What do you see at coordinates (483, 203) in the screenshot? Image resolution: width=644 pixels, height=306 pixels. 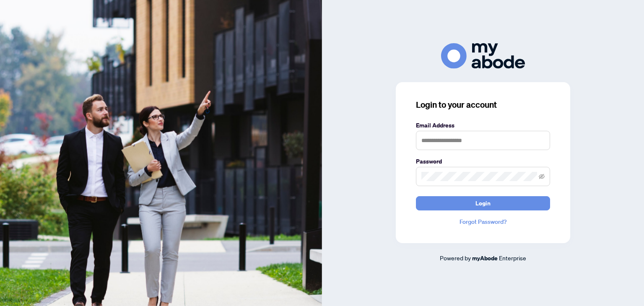 I see `span: Login` at bounding box center [483, 203].